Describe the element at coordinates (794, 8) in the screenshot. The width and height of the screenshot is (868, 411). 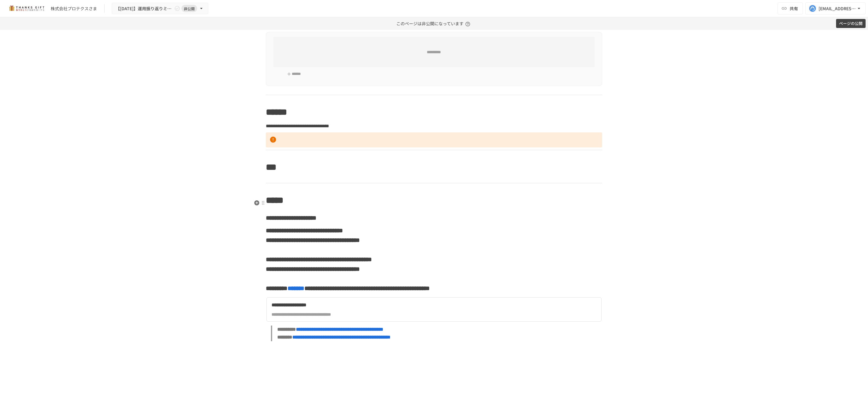
I see `span: 共有` at that location.